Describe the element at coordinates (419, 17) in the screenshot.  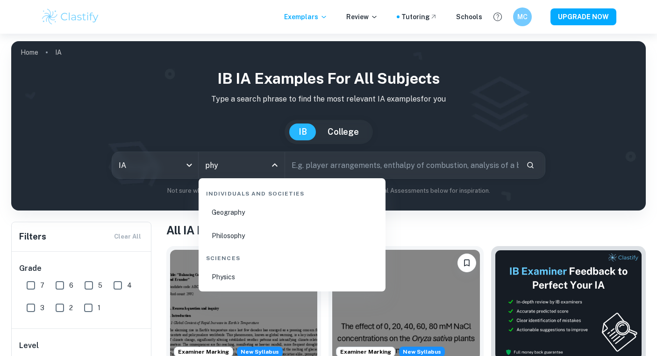
I see `a: Tutoring` at that location.